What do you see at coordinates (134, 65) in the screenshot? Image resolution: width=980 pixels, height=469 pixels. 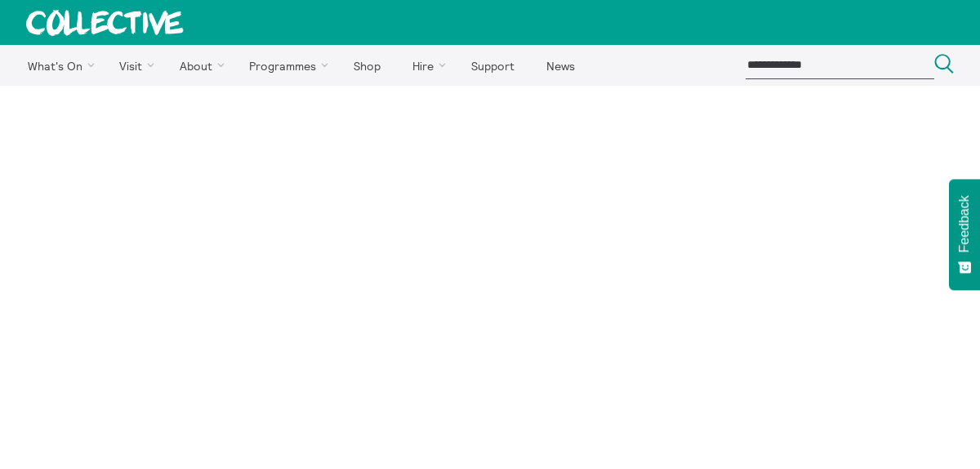 I see `a: Visit` at bounding box center [134, 65].